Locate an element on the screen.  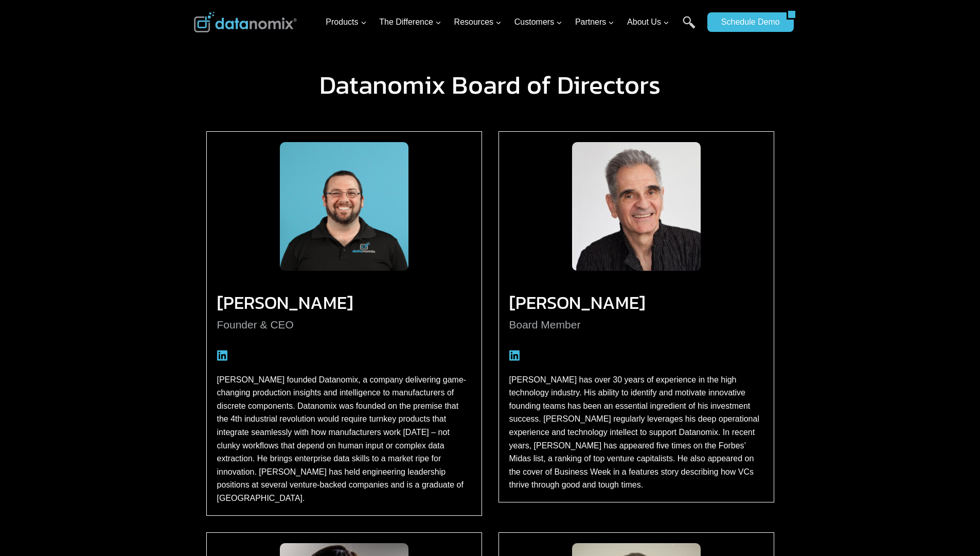
span: The Difference is located at coordinates (410, 22).